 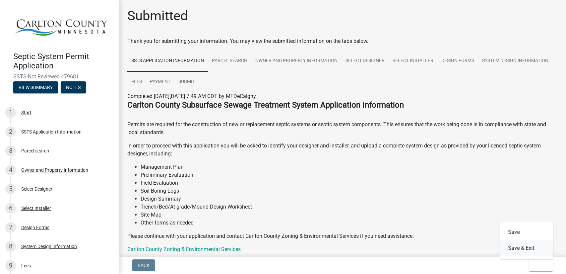 What do you see at coordinates (349, 223) in the screenshot?
I see `li: Other forms as needed` at bounding box center [349, 223].